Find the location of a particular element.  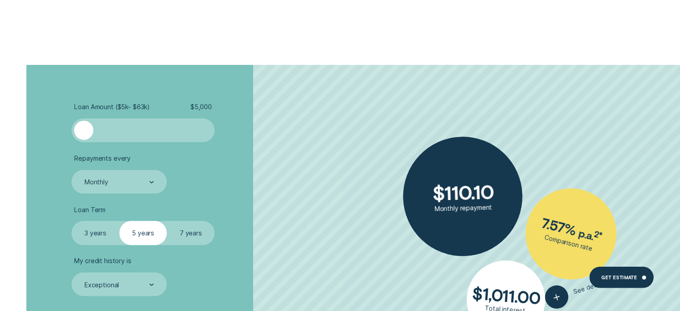

span: Loan Amount ( $5k - $63k ) is located at coordinates (112, 107).